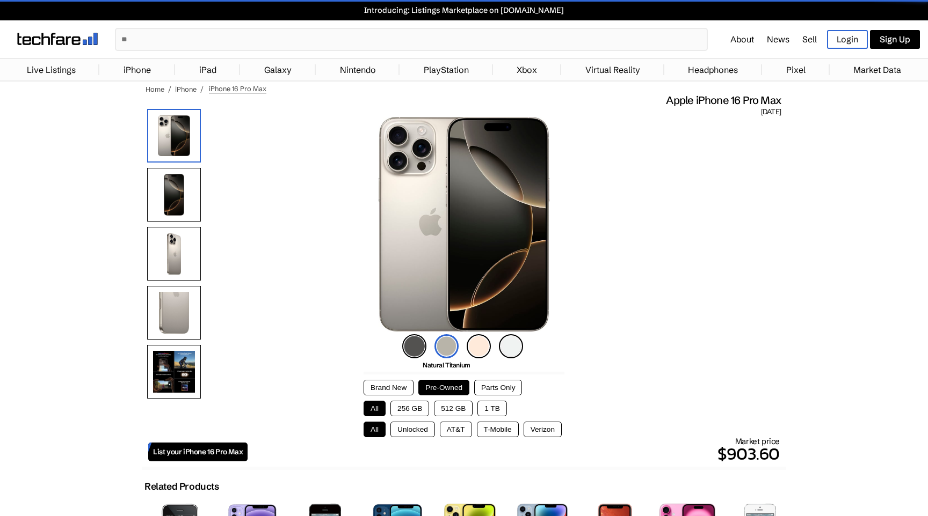 The width and height of the screenshot is (928, 516). Describe the element at coordinates (778, 39) in the screenshot. I see `a: News` at that location.